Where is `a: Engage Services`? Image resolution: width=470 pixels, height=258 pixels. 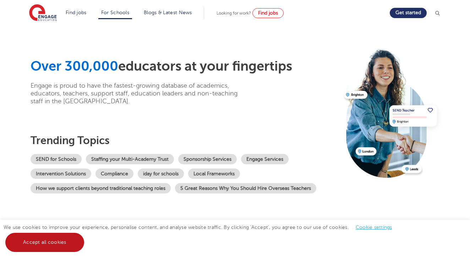
a: Engage Services is located at coordinates (265, 159).